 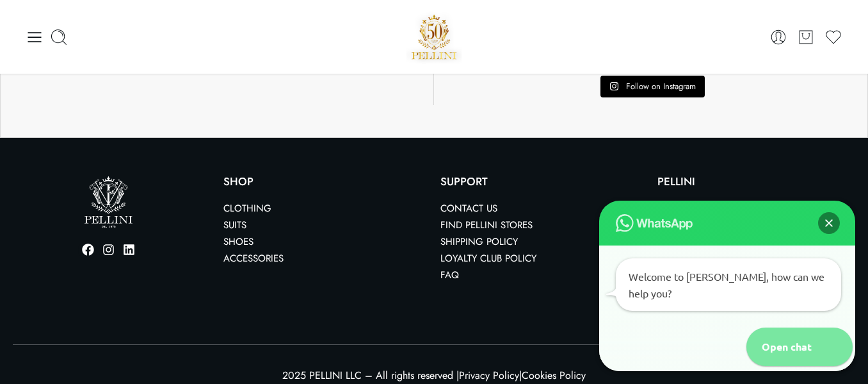 What do you see at coordinates (779, 37) in the screenshot?
I see `a: Login / Register` at bounding box center [779, 37].